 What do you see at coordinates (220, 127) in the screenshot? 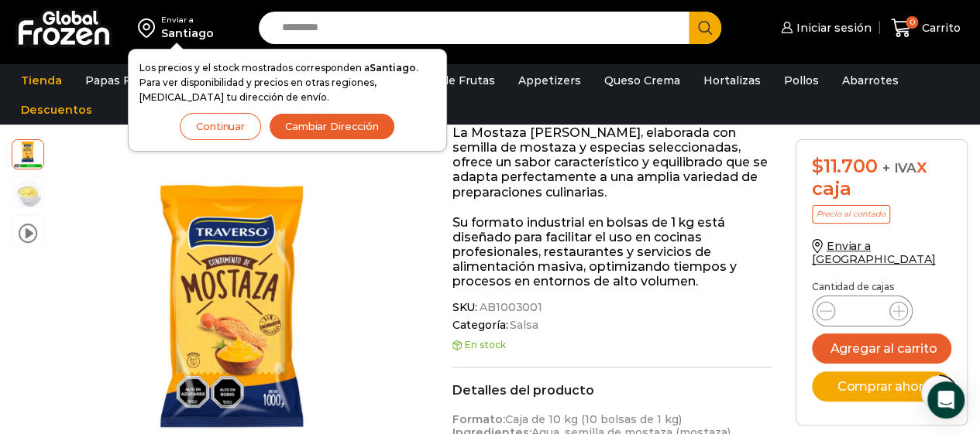
I see `button: Continuar` at bounding box center [220, 127].